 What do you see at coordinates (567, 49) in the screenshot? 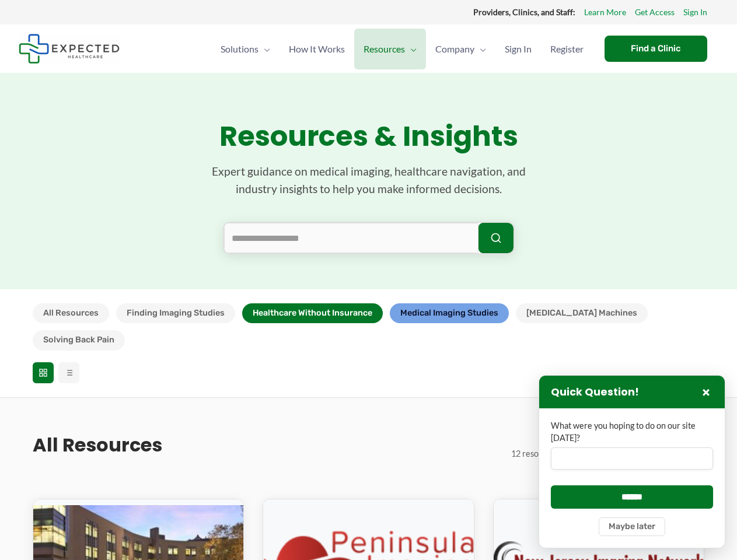
I see `a: Register` at bounding box center [567, 49].